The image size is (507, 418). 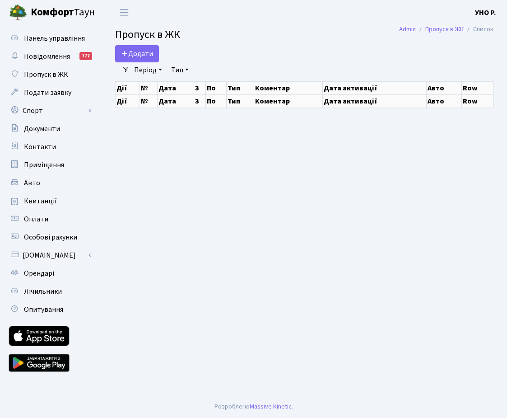 I want to click on a: Приміщення, so click(x=50, y=165).